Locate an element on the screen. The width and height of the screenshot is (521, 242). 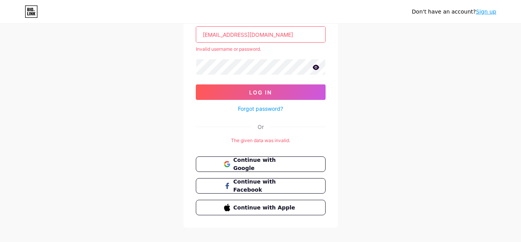
a: Sign up is located at coordinates (486, 12).